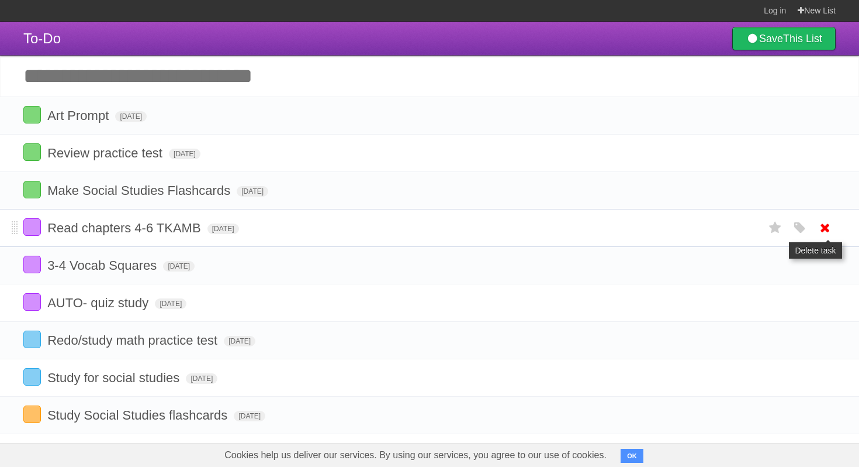 The image size is (859, 467). What do you see at coordinates (776, 227) in the screenshot?
I see `label: Star task` at bounding box center [776, 227].